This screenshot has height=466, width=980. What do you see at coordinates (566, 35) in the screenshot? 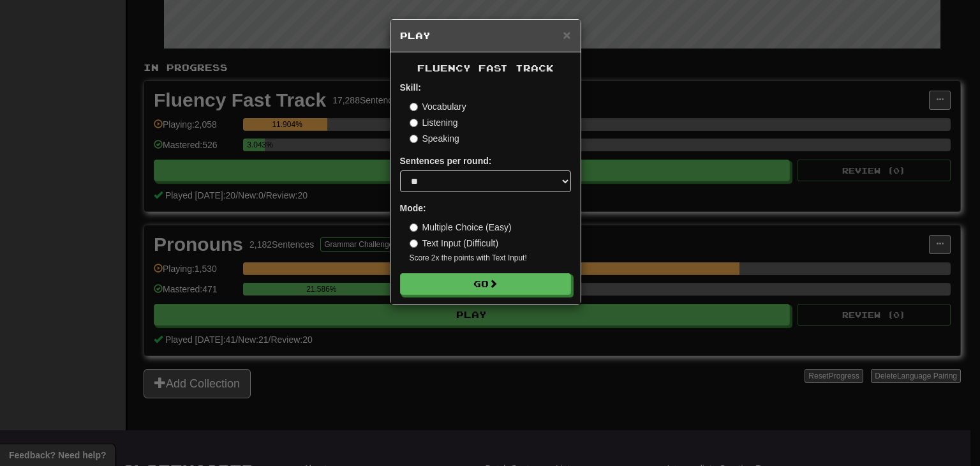
I see `button: Close` at bounding box center [566, 35].